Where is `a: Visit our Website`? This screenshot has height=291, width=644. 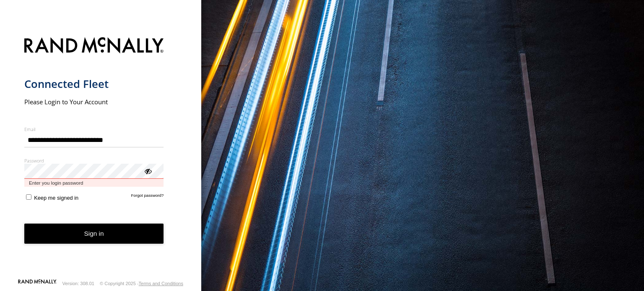
a: Visit our Website is located at coordinates (37, 284).